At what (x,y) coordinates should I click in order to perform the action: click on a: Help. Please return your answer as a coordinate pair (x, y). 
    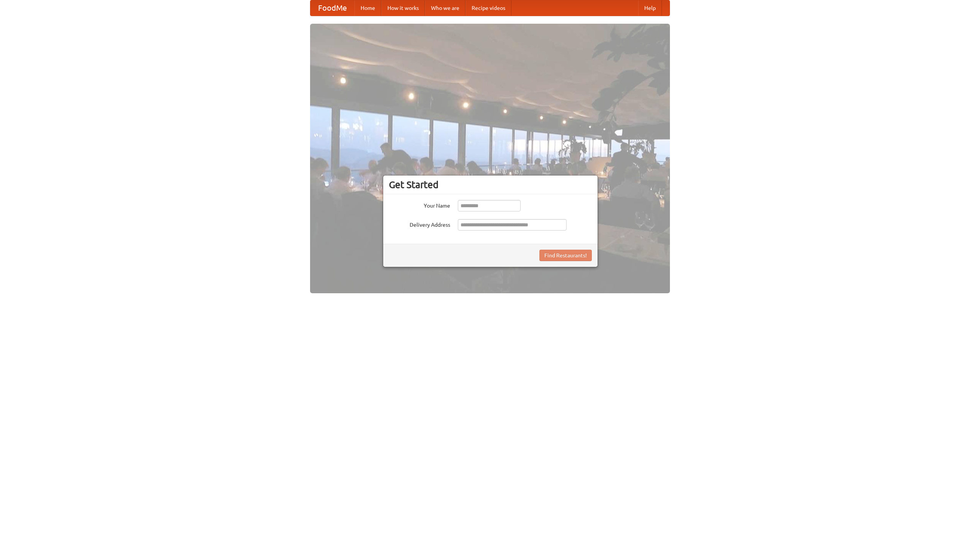
    Looking at the image, I should click on (650, 8).